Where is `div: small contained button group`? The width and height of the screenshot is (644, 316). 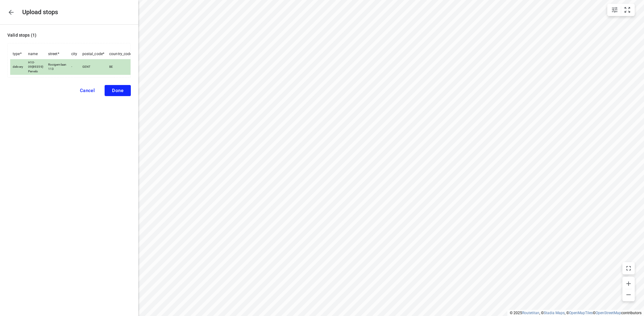
div: small contained button group is located at coordinates (621, 10).